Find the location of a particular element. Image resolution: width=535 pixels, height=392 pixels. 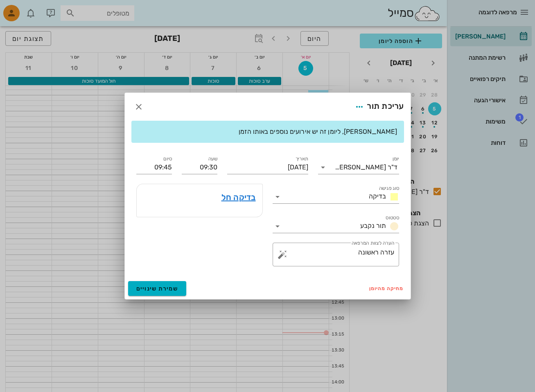

div: סטטוסתור נקבע is located at coordinates (335, 226).